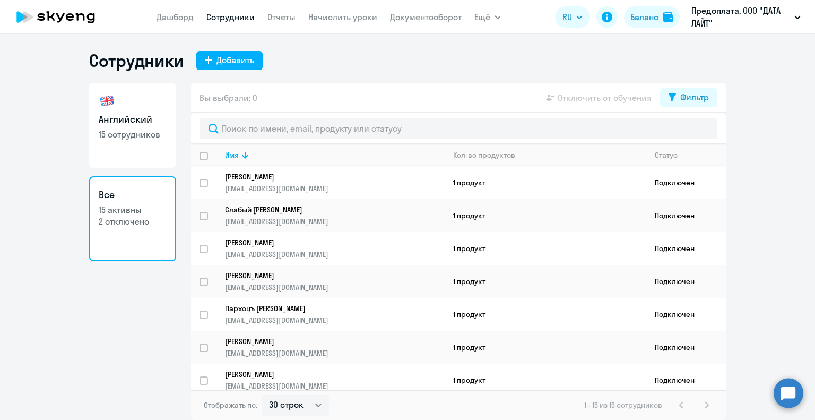 The width and height of the screenshot is (815, 420). What do you see at coordinates (458, 128) in the screenshot?
I see `input: Поиск по имени, email, продукту или статусу` at bounding box center [458, 128].